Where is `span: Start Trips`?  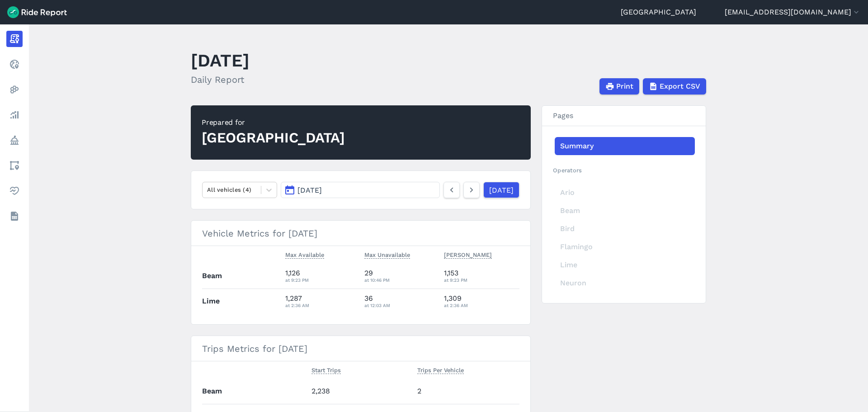
span: Start Trips is located at coordinates (326, 369).